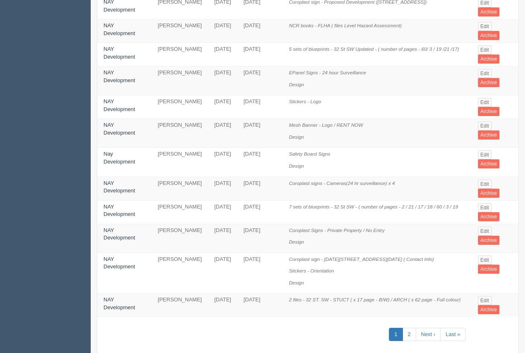 The image size is (525, 353). I want to click on i: Stickers - Orientation, so click(312, 270).